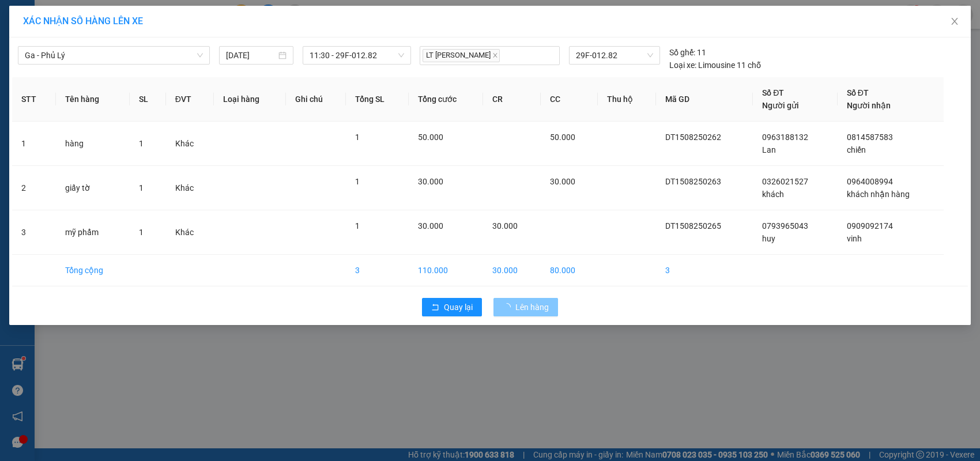  I want to click on span: 11:30 - 29F-012.82, so click(356, 55).